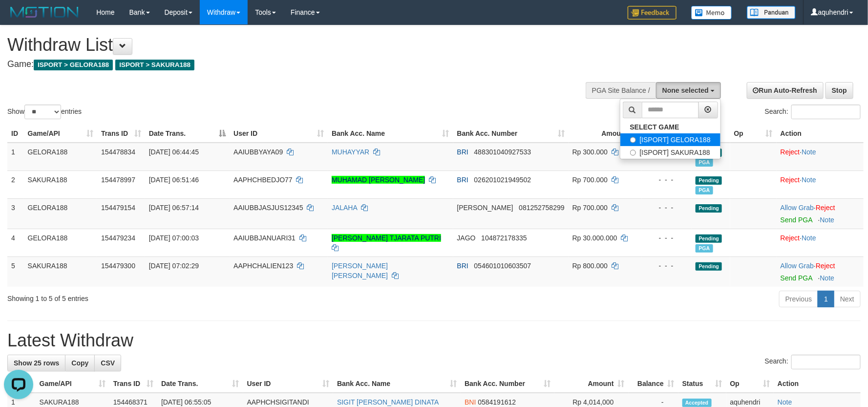  I want to click on h1: Withdraw List, so click(288, 45).